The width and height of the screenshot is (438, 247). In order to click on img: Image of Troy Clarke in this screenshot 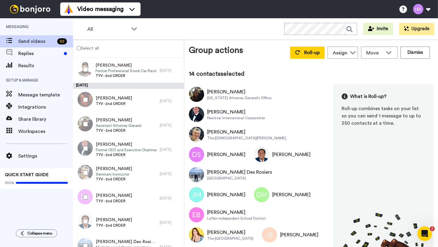, I will do `click(196, 114)`.